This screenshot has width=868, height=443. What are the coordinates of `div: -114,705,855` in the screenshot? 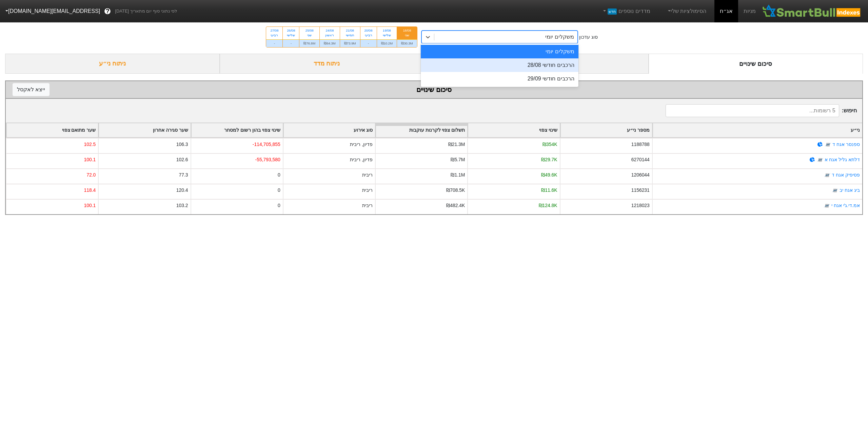 It's located at (266, 144).